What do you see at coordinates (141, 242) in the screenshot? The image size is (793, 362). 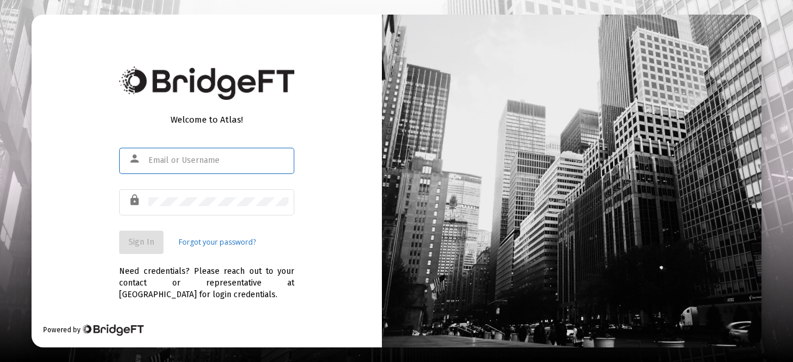 I see `button: Sign In` at bounding box center [141, 242].